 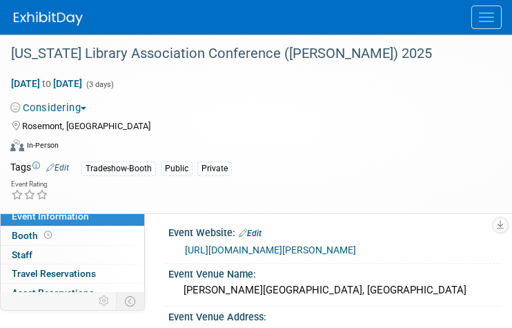 I want to click on div: Tradeshow-Booth, so click(x=119, y=168).